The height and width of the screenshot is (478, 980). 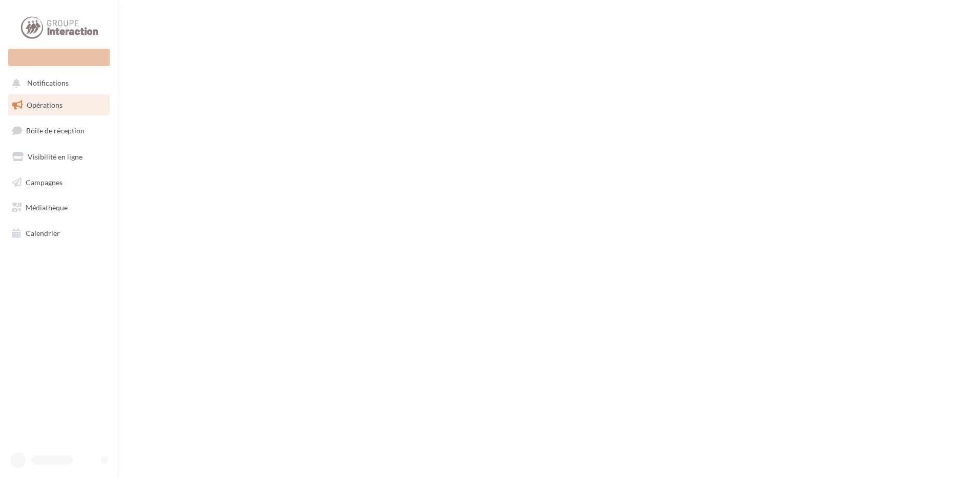 I want to click on a: Médiathèque, so click(x=59, y=208).